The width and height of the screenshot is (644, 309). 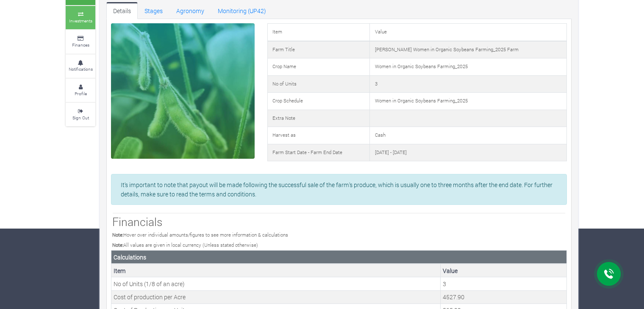 I want to click on b: Item, so click(x=120, y=270).